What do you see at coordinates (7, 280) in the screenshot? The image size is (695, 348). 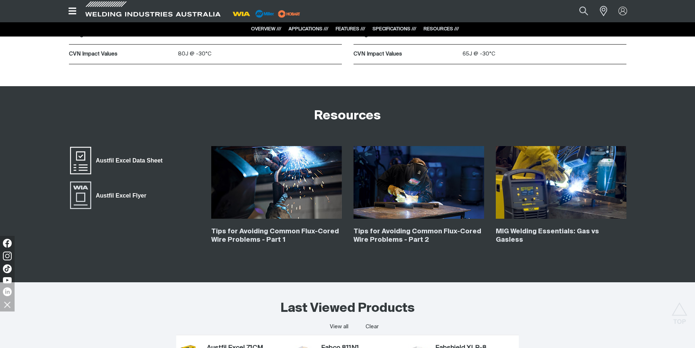 I see `img: YouTube` at bounding box center [7, 280].